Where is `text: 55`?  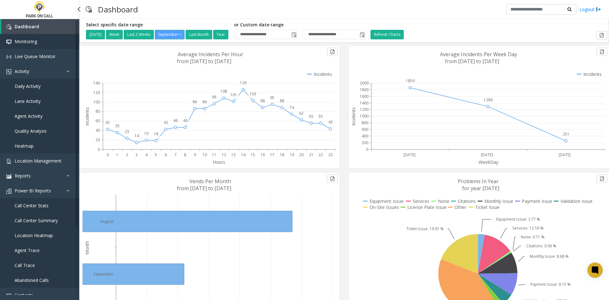
text: 55 is located at coordinates (311, 116).